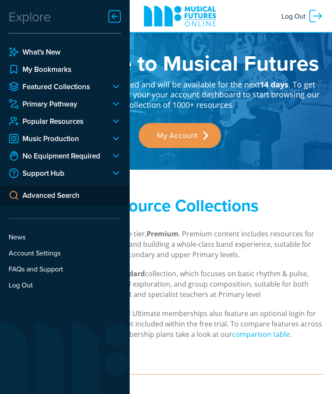  I want to click on a: My Bookmarks, so click(65, 69).